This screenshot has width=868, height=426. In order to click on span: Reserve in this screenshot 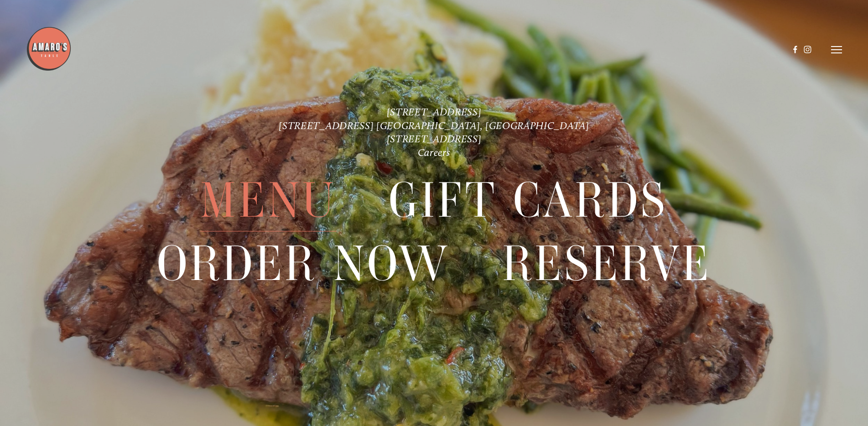, I will do `click(607, 263)`.